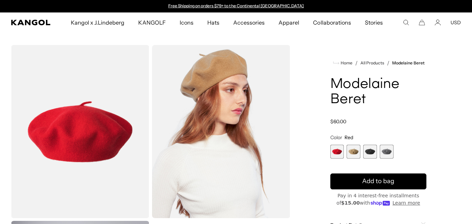 The width and height of the screenshot is (472, 224). I want to click on a: camel, so click(221, 131).